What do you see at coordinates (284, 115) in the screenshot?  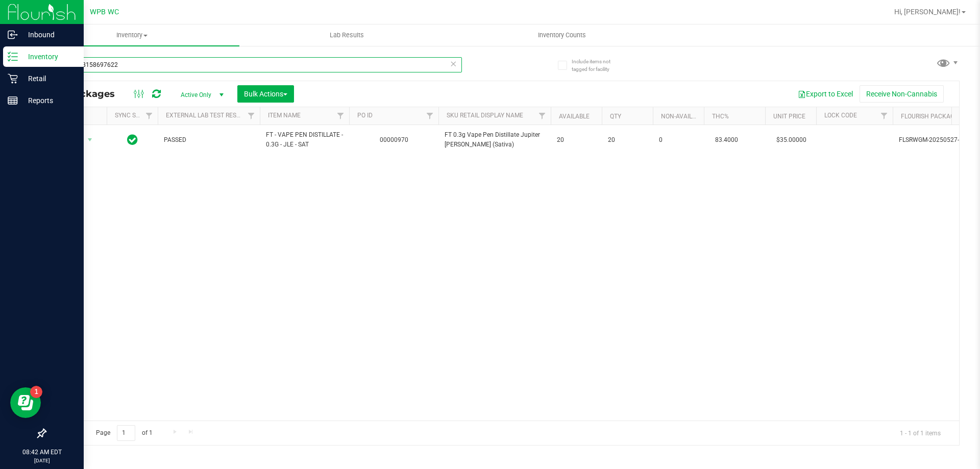 I see `a: Item Name` at bounding box center [284, 115].